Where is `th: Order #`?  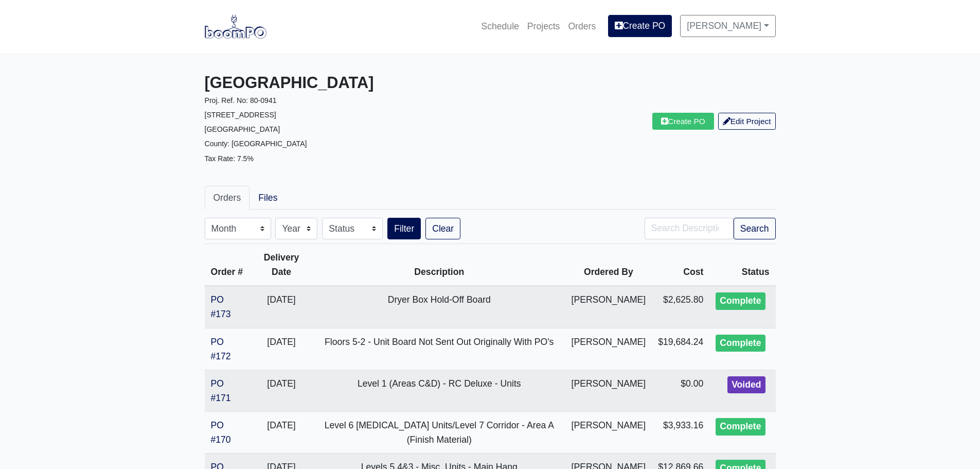 th: Order # is located at coordinates (227, 265).